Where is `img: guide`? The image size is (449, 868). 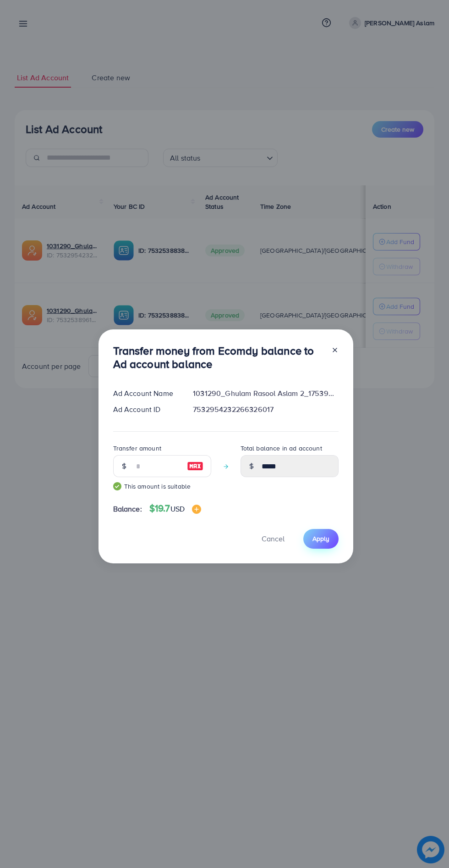 img: guide is located at coordinates (117, 487).